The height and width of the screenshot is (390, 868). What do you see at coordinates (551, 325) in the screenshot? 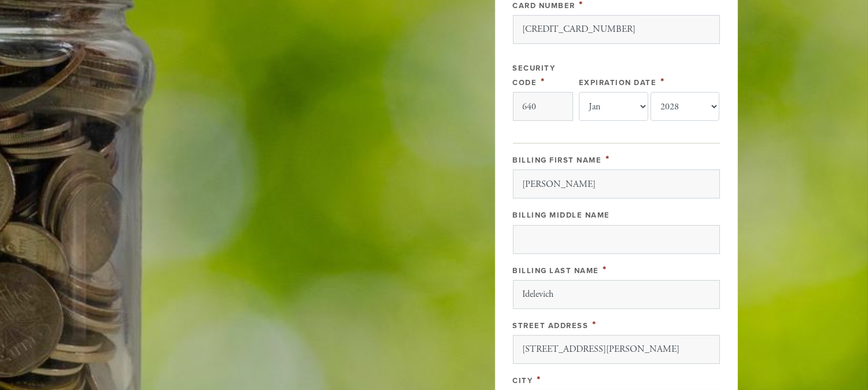
I see `label: Street Address` at bounding box center [551, 325].